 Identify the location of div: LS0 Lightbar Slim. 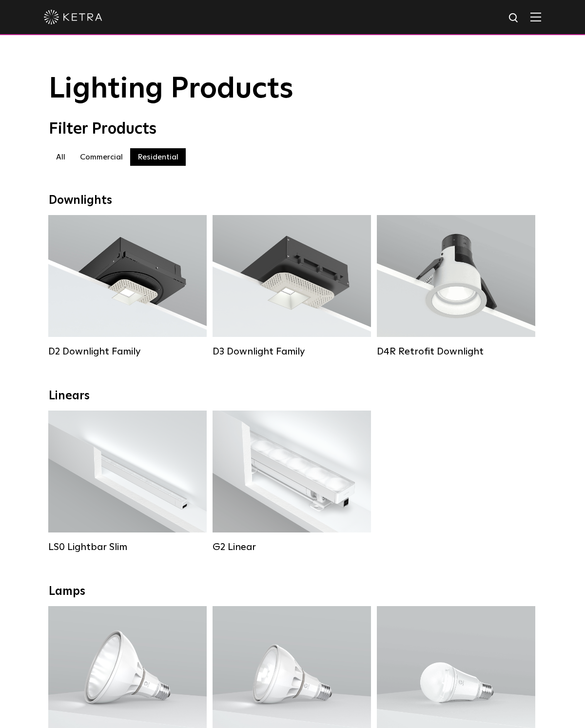
(127, 547).